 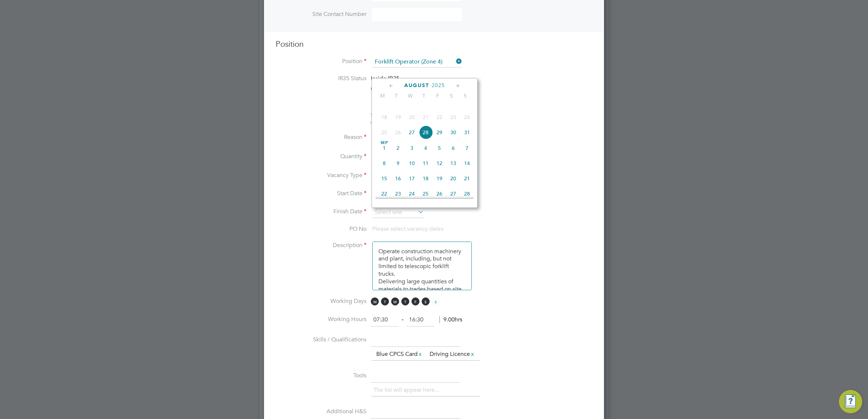 I want to click on strong: Status Determination Statement, so click(x=404, y=89).